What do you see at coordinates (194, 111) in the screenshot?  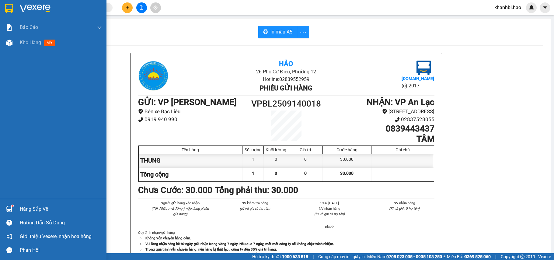 I see `li: Bến xe Bạc Liêu` at bounding box center [194, 111].